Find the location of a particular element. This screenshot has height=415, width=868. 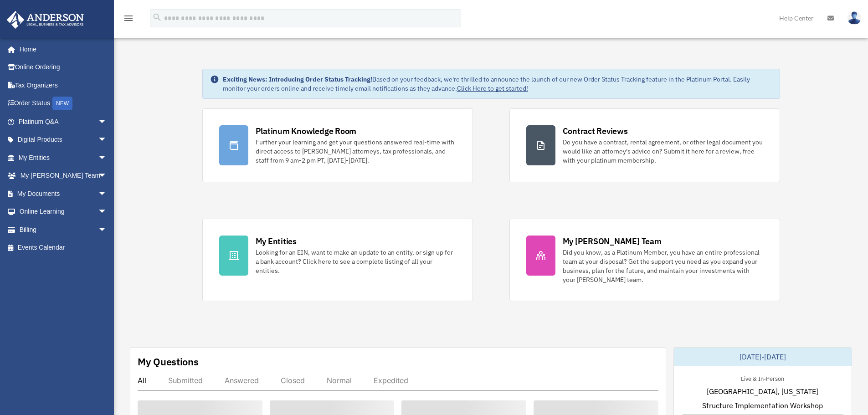

img: User Pic is located at coordinates (854, 18).